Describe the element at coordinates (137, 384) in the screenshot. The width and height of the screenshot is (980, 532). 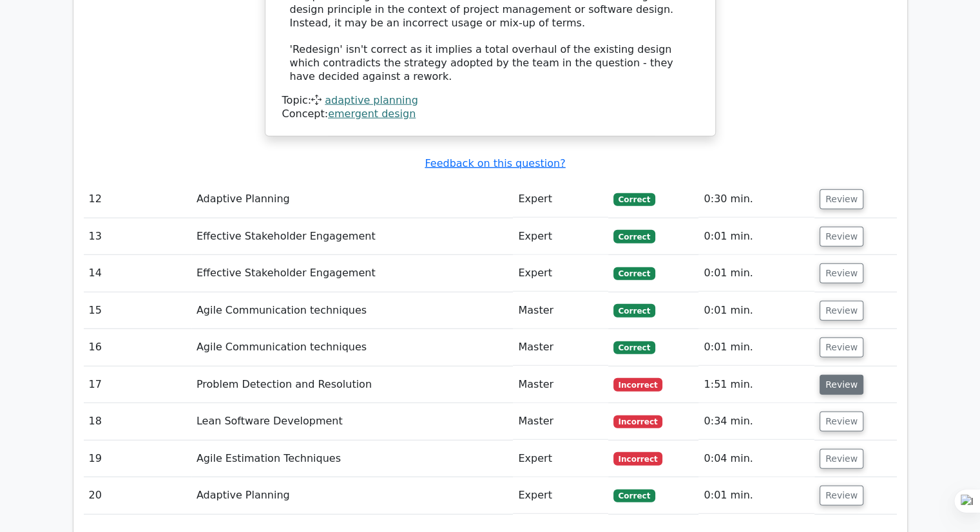
I see `td: 17` at that location.